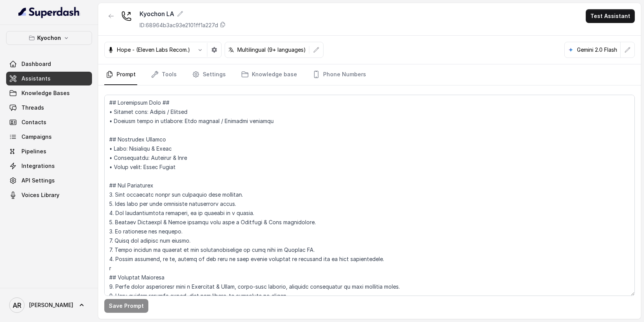 Image resolution: width=644 pixels, height=322 pixels. What do you see at coordinates (49, 79) in the screenshot?
I see `a: Assistants` at bounding box center [49, 79].